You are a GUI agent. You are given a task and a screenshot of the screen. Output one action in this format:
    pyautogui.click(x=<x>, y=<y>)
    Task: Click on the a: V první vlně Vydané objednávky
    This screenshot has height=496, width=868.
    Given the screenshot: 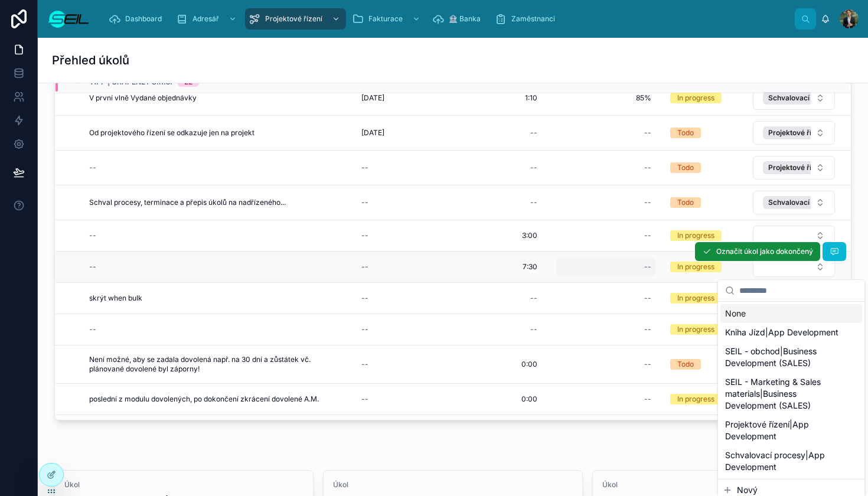 What is the action you would take?
    pyautogui.click(x=213, y=98)
    